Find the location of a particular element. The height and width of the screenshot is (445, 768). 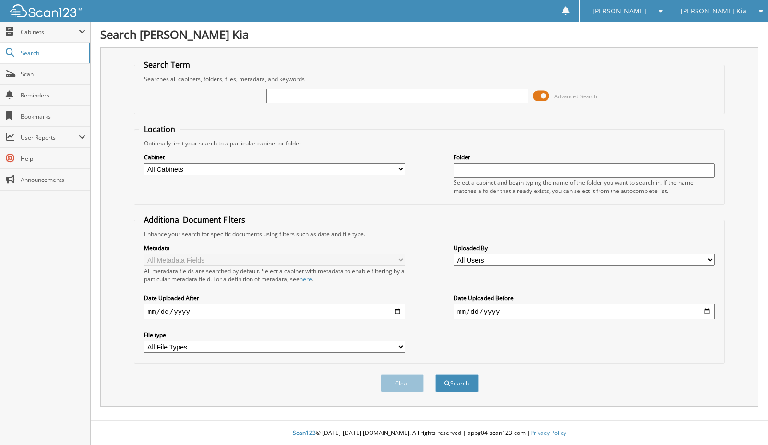

legend: Location is located at coordinates (159, 129).